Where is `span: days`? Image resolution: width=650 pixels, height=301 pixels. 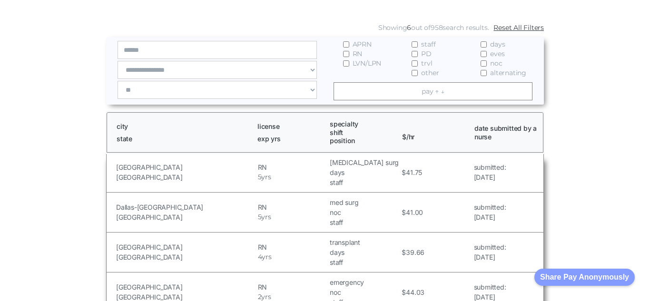
span: days is located at coordinates (497, 44).